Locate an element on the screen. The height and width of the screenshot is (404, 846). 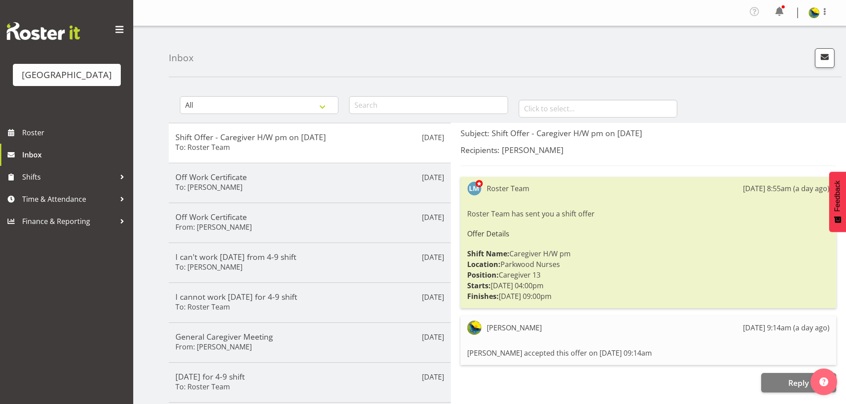
h5: General Caregiver Meeting is located at coordinates (309, 337).